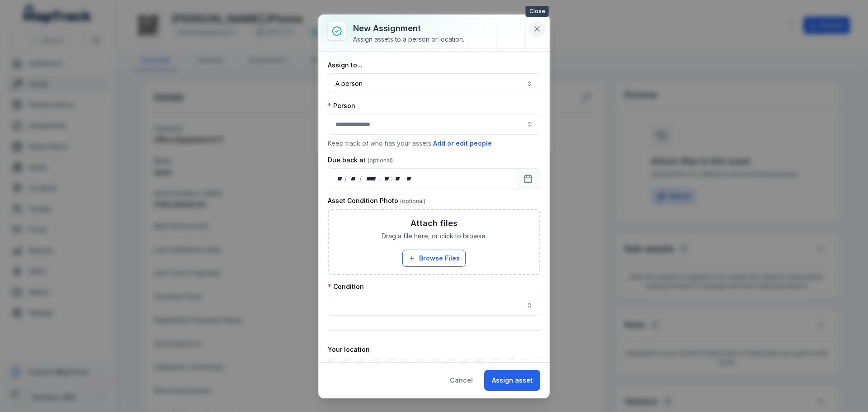  I want to click on input: assignment-add:person-label, so click(434, 124).